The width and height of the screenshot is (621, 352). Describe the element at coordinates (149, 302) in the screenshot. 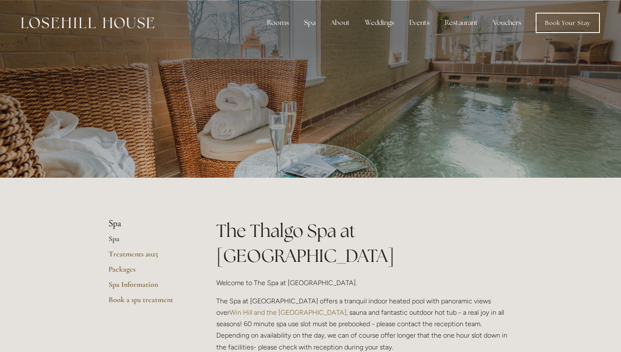

I see `a: Book a spa treatment` at that location.